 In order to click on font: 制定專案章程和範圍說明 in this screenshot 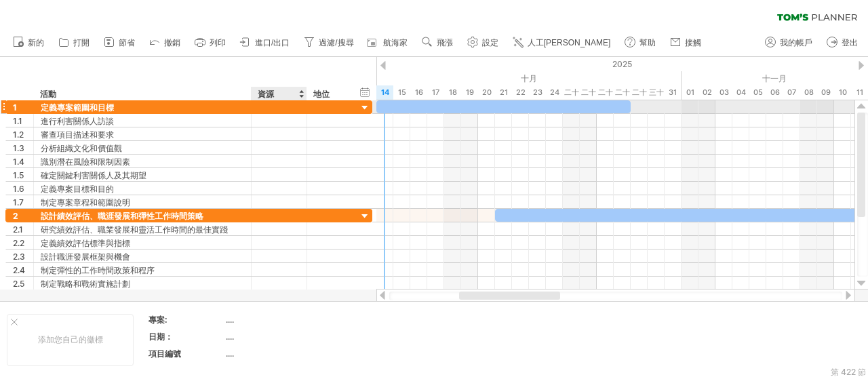, I will do `click(85, 202)`.